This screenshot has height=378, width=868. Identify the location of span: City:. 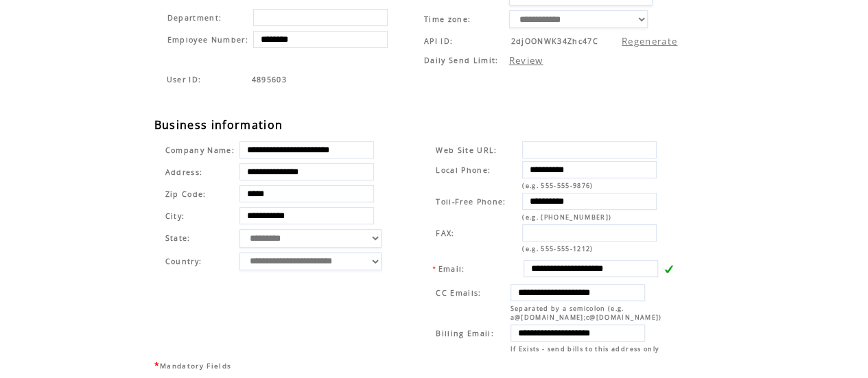
(175, 216).